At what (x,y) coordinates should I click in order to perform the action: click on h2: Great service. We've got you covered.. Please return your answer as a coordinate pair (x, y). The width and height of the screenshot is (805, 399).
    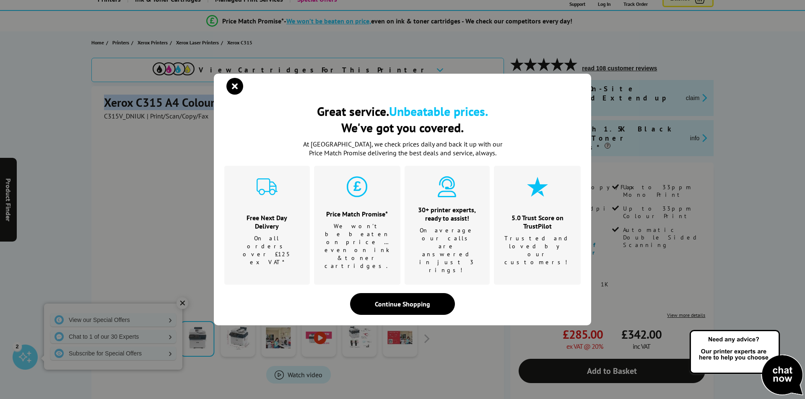
    Looking at the image, I should click on (402, 119).